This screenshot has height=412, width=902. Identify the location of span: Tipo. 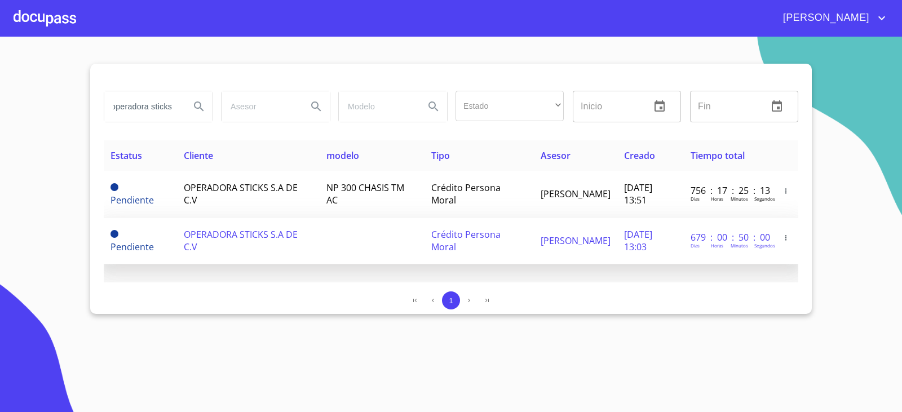
(440, 156).